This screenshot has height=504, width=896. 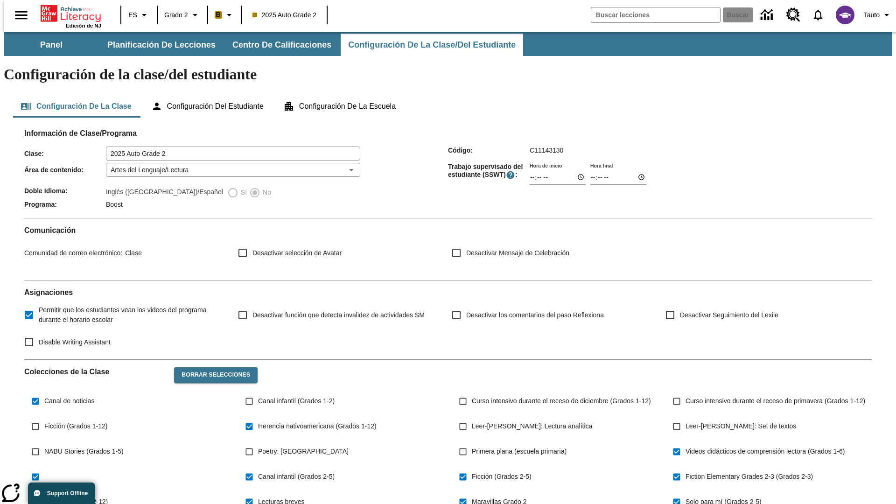 I want to click on span: Programa :, so click(x=65, y=204).